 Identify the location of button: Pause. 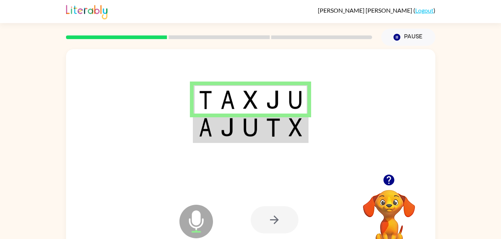
(408, 37).